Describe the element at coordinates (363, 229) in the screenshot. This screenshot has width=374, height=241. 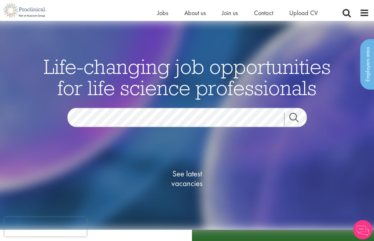
I see `img: Chatbot` at that location.